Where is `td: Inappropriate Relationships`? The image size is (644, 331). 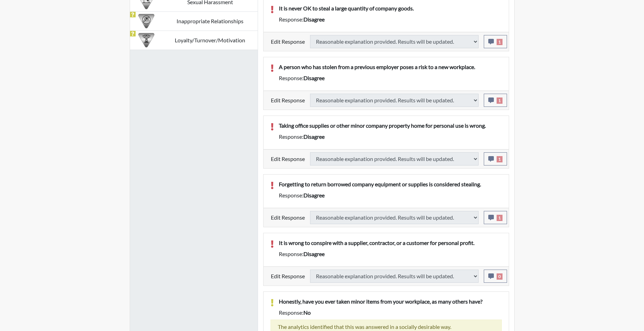
td: Inappropriate Relationships is located at coordinates (210, 21).